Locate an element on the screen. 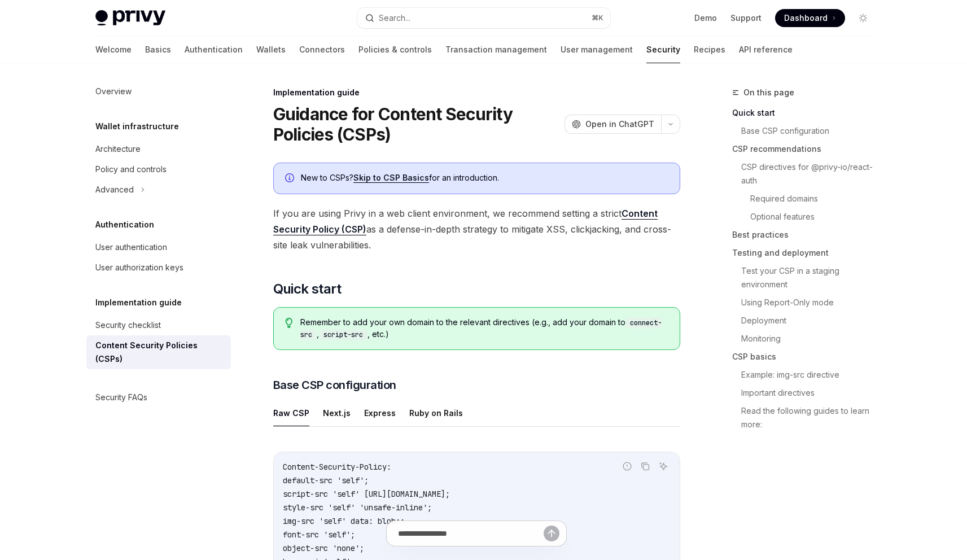 Image resolution: width=967 pixels, height=560 pixels. h5: Authentication is located at coordinates (125, 224).